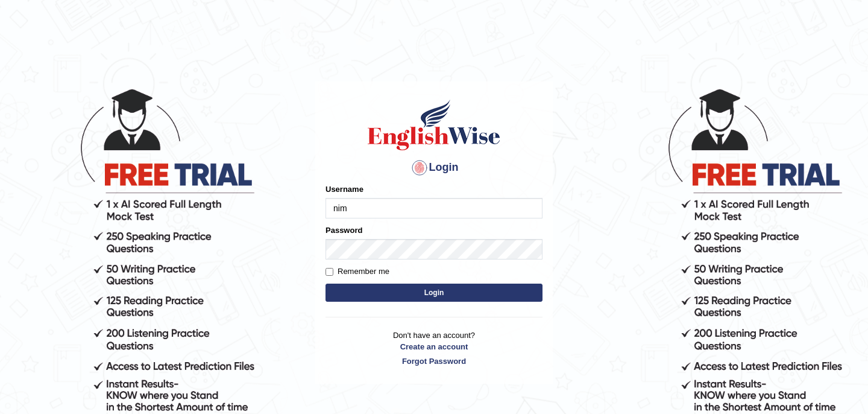 The width and height of the screenshot is (868, 414). What do you see at coordinates (358, 271) in the screenshot?
I see `label: Remember me` at bounding box center [358, 271].